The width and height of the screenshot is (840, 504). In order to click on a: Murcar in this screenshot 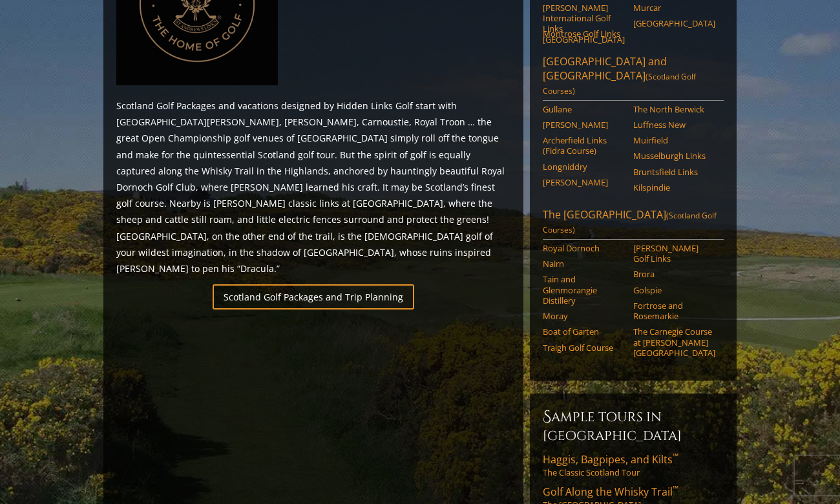, I will do `click(674, 8)`.